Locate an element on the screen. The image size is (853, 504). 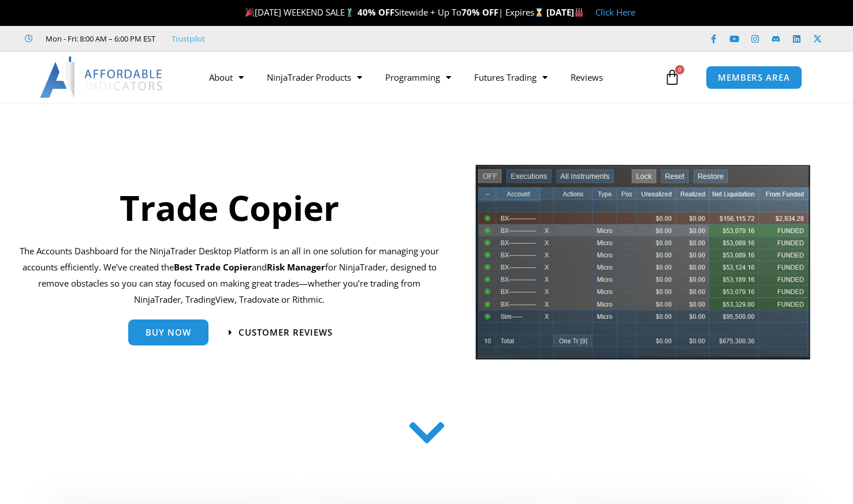
p: The Accounts Dashboard for the NinjaTrader Desktop Platform is an all in one solution for managin... is located at coordinates (229, 275).